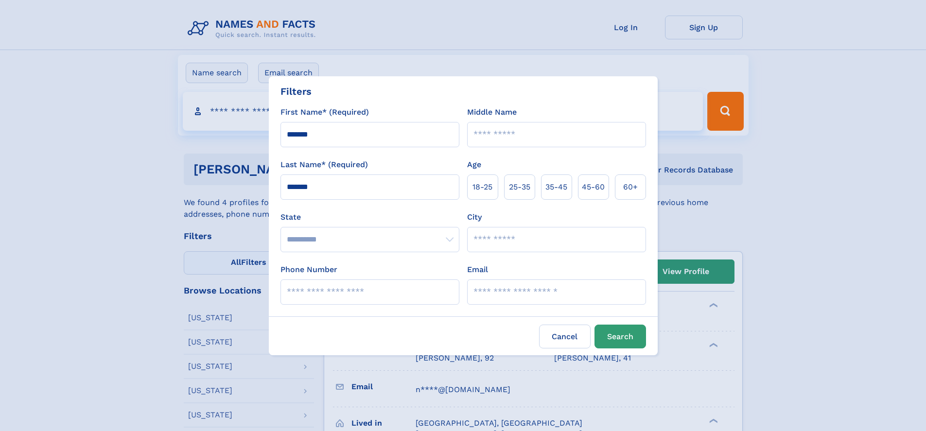 Image resolution: width=926 pixels, height=431 pixels. I want to click on span: 45‑60, so click(593, 187).